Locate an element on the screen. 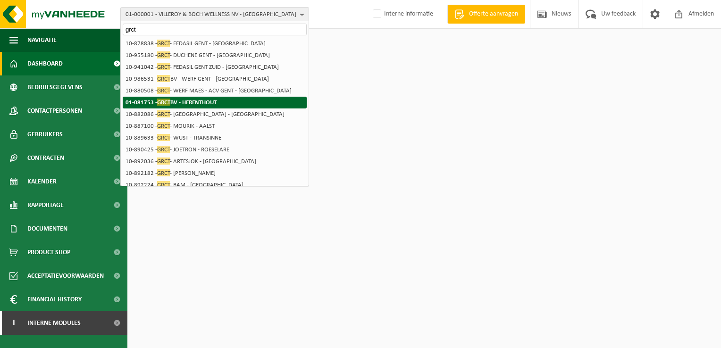 Image resolution: width=721 pixels, height=348 pixels. span: Contactpersonen is located at coordinates (55, 111).